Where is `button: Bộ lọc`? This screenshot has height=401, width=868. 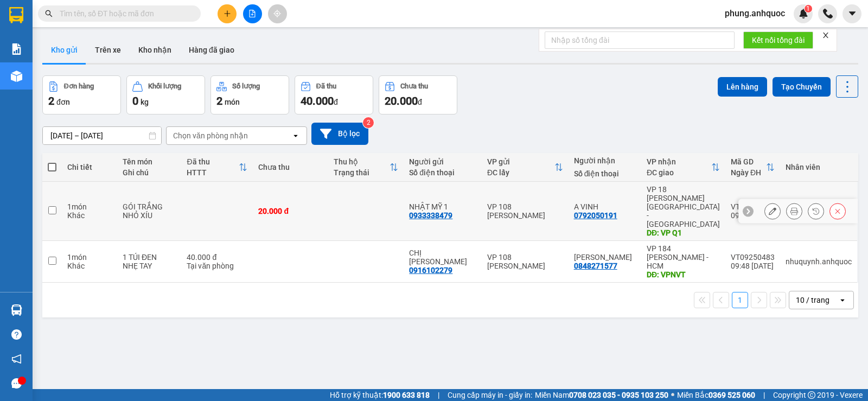
button: Bộ lọc is located at coordinates (340, 134).